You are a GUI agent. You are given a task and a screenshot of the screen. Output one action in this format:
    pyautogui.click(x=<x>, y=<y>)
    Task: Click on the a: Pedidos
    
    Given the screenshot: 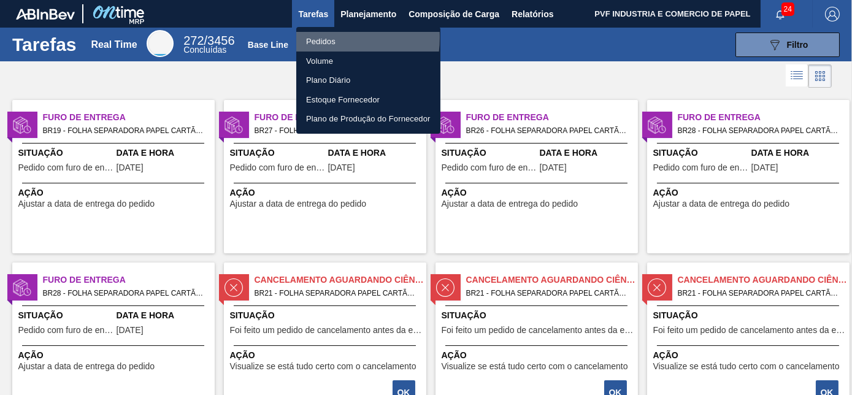 What is the action you would take?
    pyautogui.click(x=368, y=42)
    